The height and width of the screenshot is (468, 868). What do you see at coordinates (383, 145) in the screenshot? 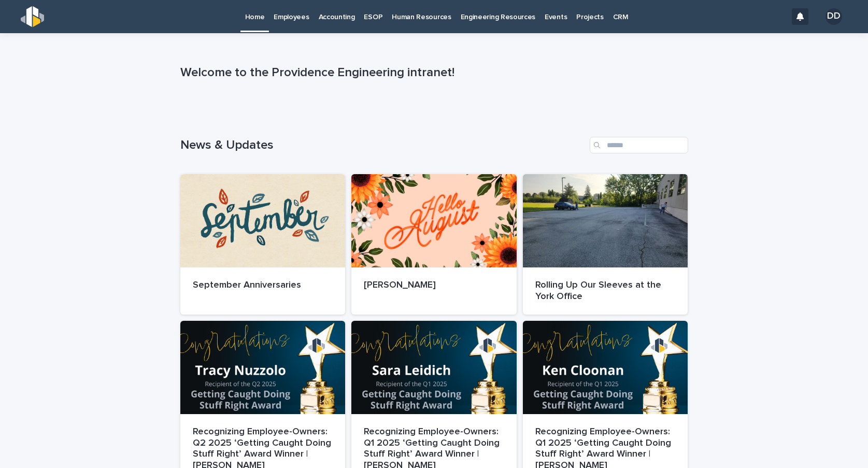
I see `h1: News & Updates` at bounding box center [383, 145].